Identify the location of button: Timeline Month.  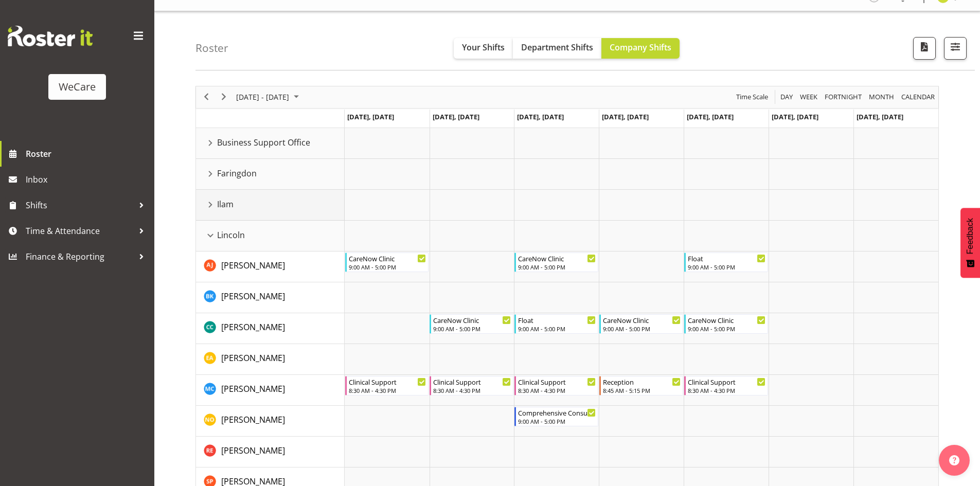
(882, 97).